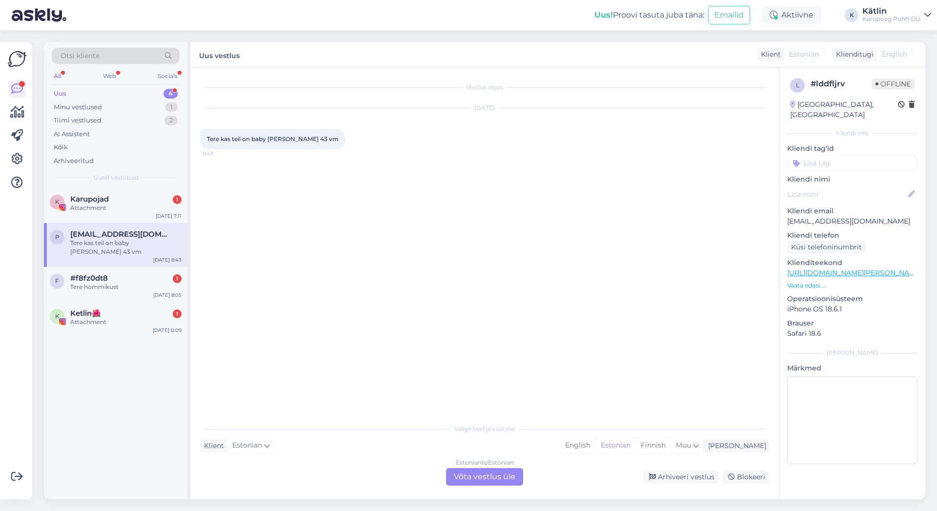 The height and width of the screenshot is (511, 937). What do you see at coordinates (681, 477) in the screenshot?
I see `div: Arhiveeri vestlus` at bounding box center [681, 477].